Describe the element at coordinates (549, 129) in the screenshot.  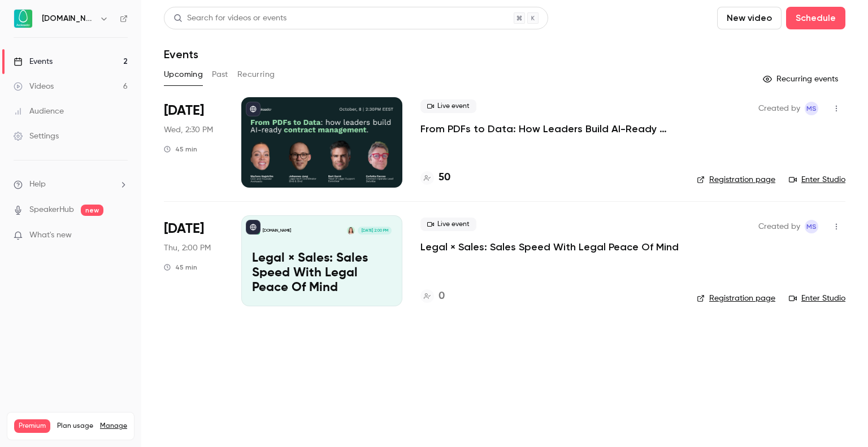
I see `p: From PDFs to Data: How Leaders Build AI-Ready Contract Management.` at that location.